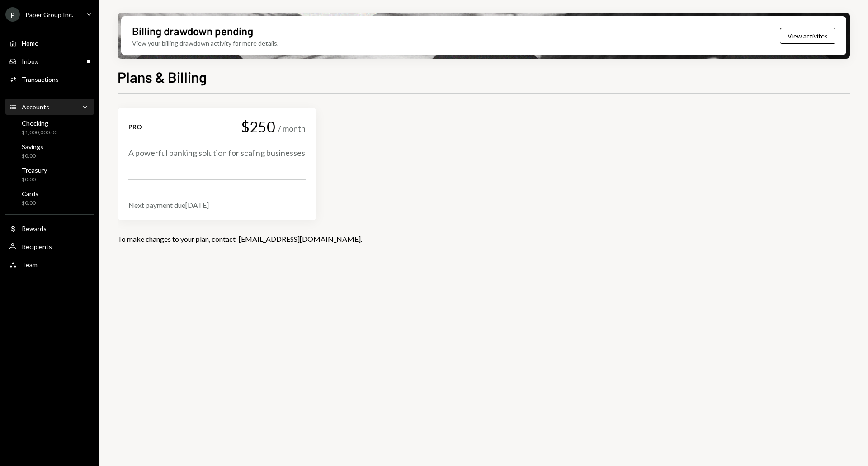 The width and height of the screenshot is (868, 466). Describe the element at coordinates (37, 246) in the screenshot. I see `div: Recipients` at that location.